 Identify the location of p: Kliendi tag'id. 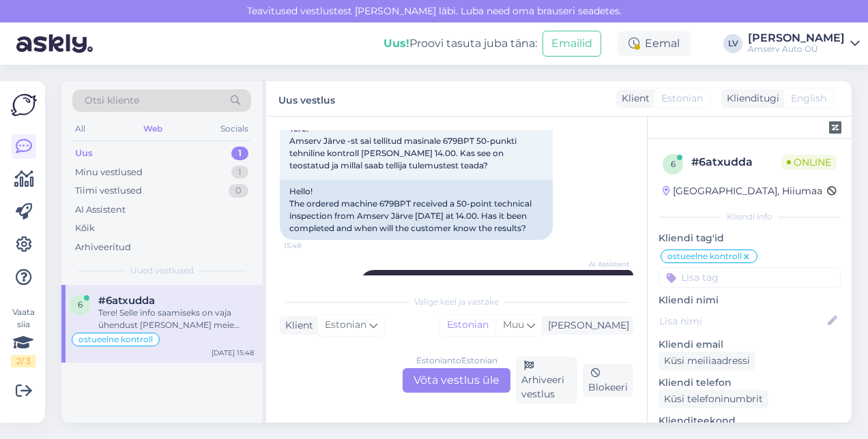
(749, 238).